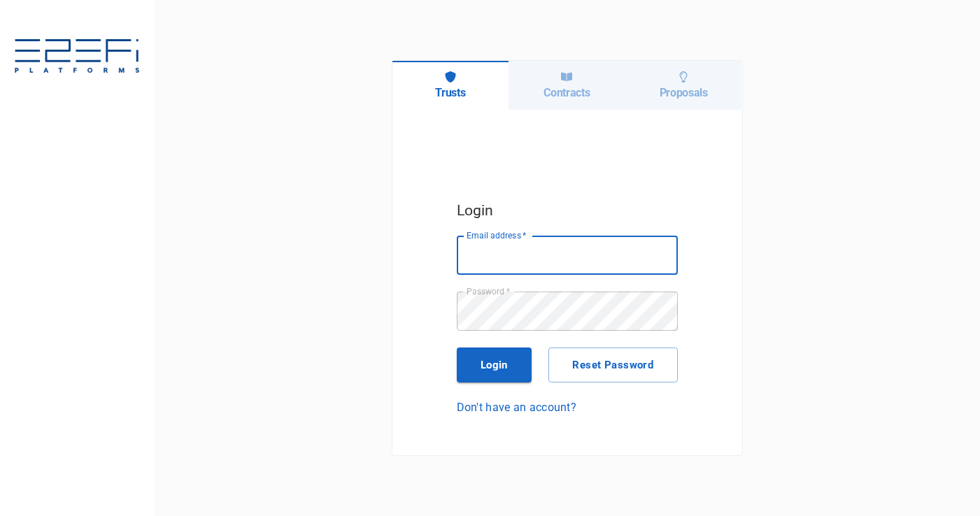  What do you see at coordinates (77, 57) in the screenshot?
I see `img: E2EFiPLATFORMS-7f06cbf9.svg` at bounding box center [77, 57].